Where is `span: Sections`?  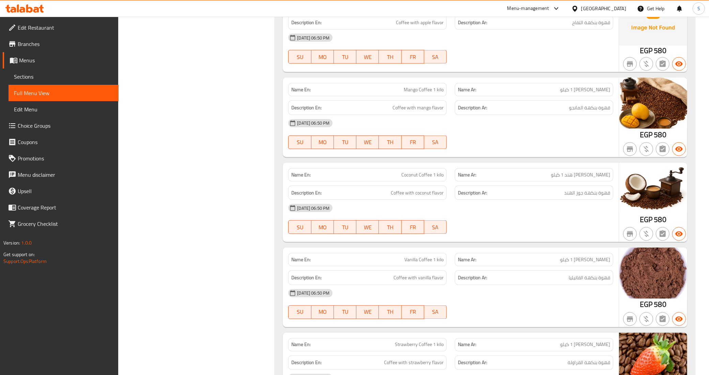 span: Sections is located at coordinates (63, 77).